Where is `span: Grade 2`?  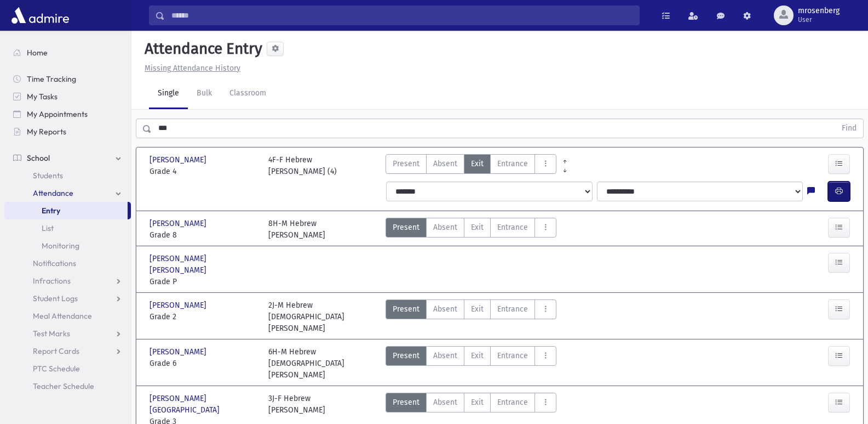 span: Grade 2 is located at coordinates (204, 316).